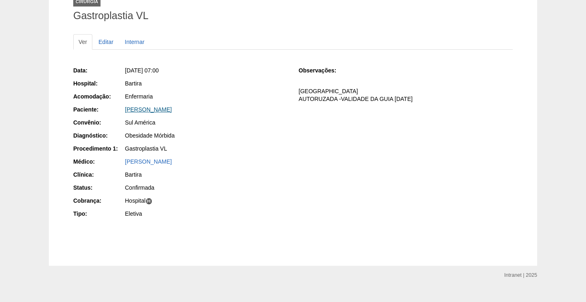  I want to click on div: Acomodação:, so click(98, 96).